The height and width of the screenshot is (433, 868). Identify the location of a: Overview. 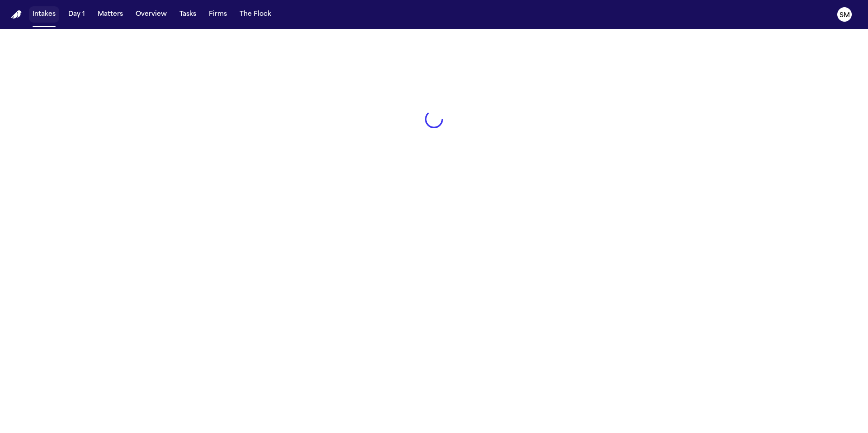
(151, 15).